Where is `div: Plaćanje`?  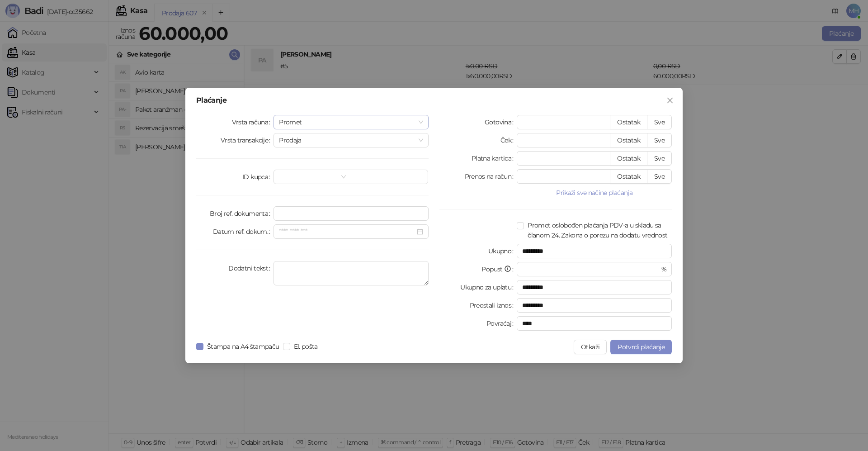 div: Plaćanje is located at coordinates (434, 100).